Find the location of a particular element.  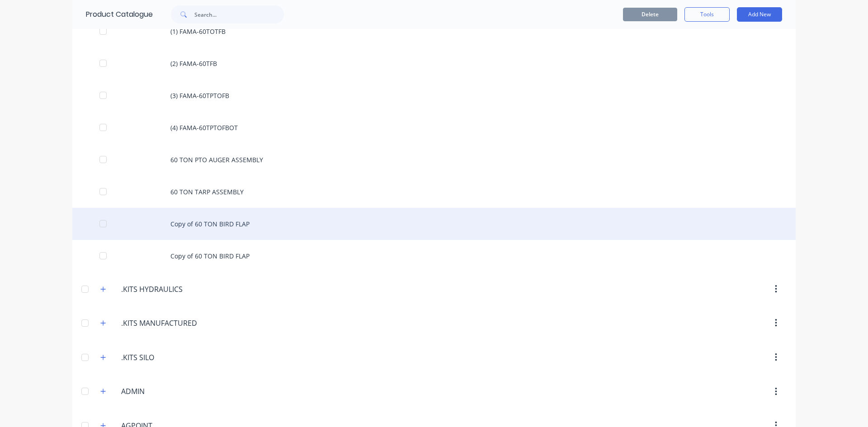

div: (4) FAMA-60TPTOFBOT is located at coordinates (434, 128).